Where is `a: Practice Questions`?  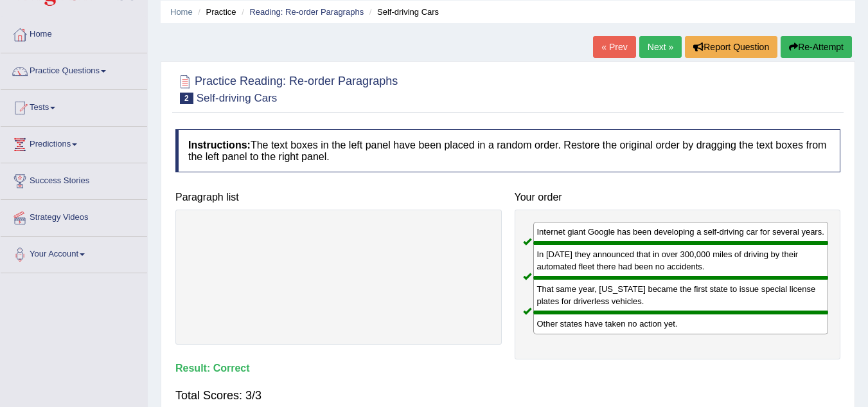
a: Practice Questions is located at coordinates (74, 70).